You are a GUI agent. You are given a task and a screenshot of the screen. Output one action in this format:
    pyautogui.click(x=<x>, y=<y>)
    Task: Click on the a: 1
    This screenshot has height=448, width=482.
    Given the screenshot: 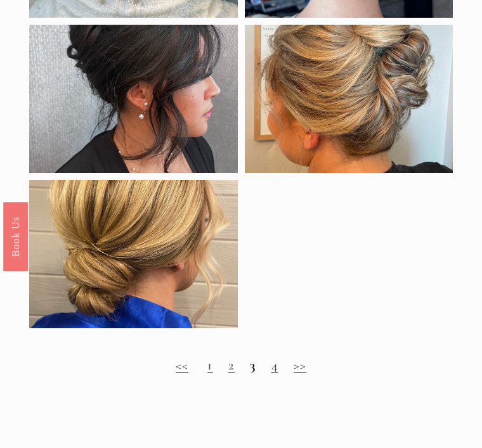 What is the action you would take?
    pyautogui.click(x=210, y=365)
    